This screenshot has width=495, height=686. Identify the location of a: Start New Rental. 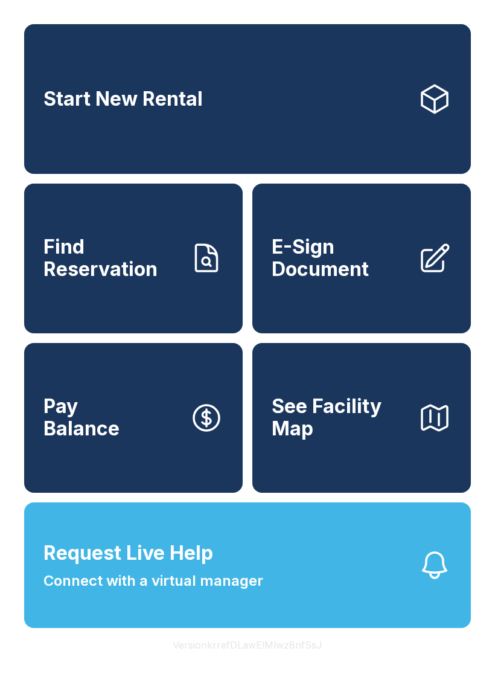
(247, 99).